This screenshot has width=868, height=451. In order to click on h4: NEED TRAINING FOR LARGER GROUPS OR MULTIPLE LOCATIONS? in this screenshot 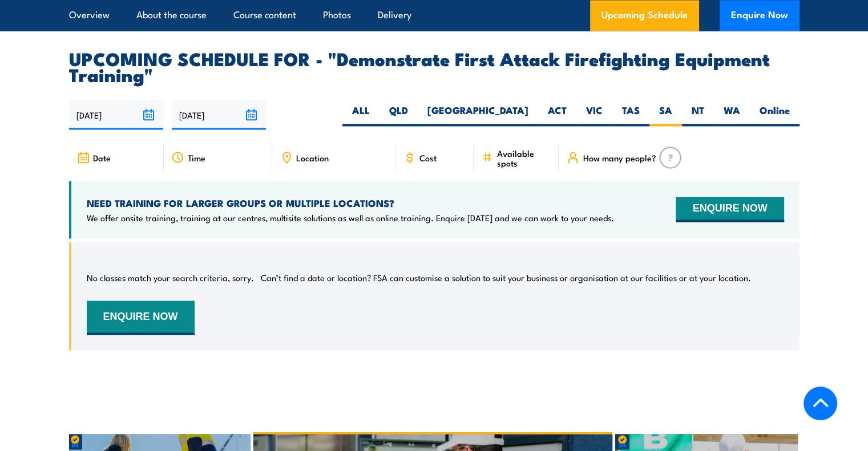, I will do `click(350, 202)`.